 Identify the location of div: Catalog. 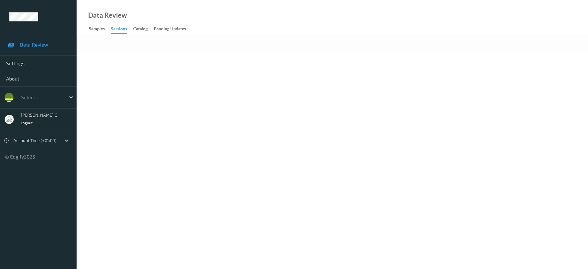
(140, 29).